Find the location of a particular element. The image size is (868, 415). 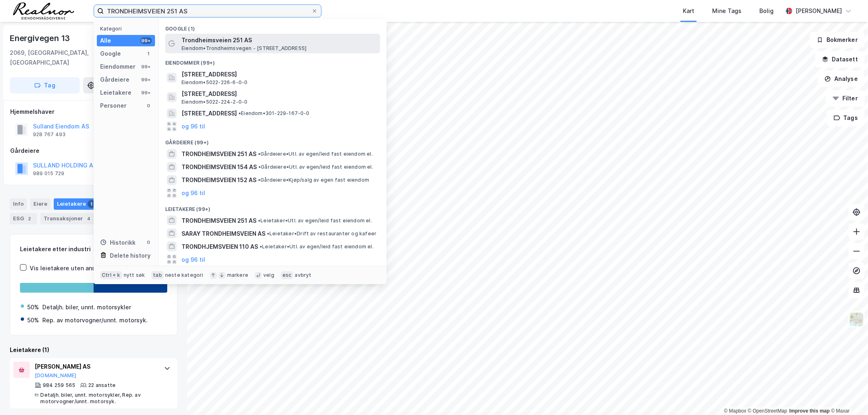

a: OpenStreetMap is located at coordinates (767, 411).